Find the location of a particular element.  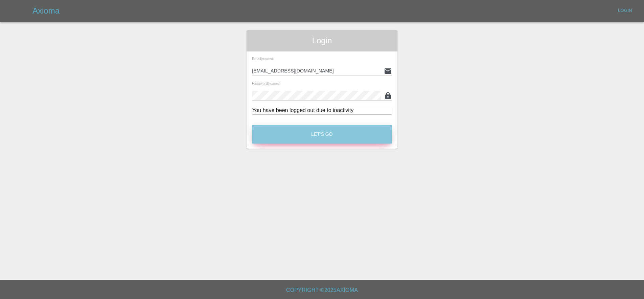

span: Email is located at coordinates (263, 58).